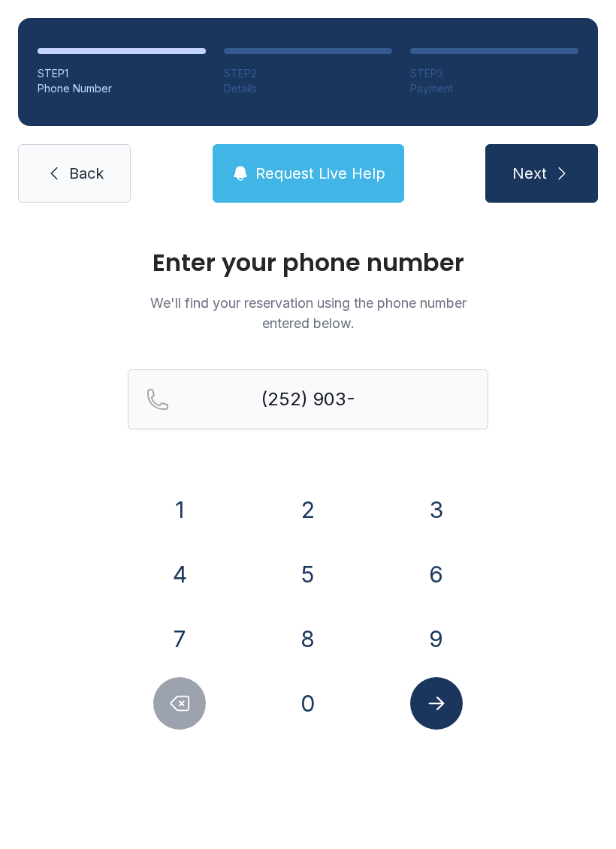 The height and width of the screenshot is (849, 616). Describe the element at coordinates (308, 399) in the screenshot. I see `input: Reservation phone number` at that location.